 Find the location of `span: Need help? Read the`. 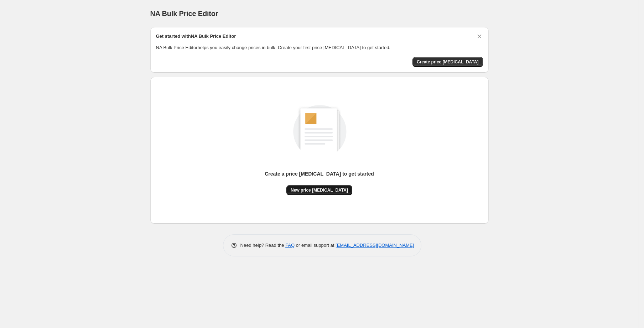

span: Need help? Read the is located at coordinates (263, 245).